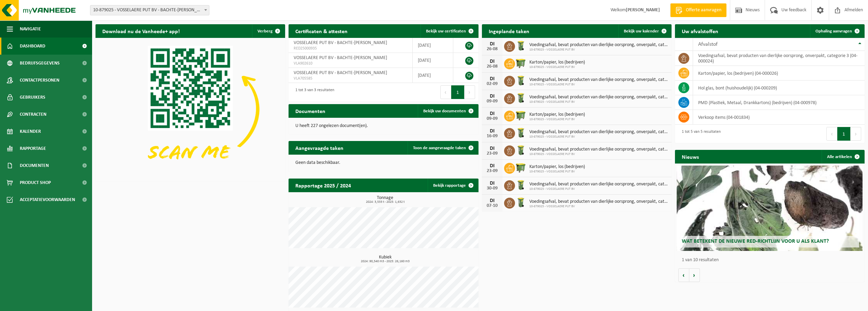  What do you see at coordinates (448, 111) in the screenshot?
I see `a: Bekijk uw documenten` at bounding box center [448, 111].